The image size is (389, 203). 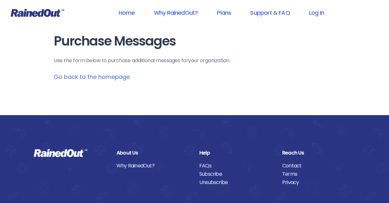 I want to click on a: Go back to the homepage, so click(x=92, y=76).